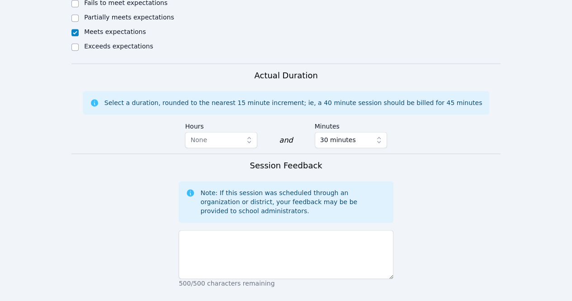  Describe the element at coordinates (293, 202) in the screenshot. I see `div: Note: If this session was scheduled through an organization or district, your feedback may be be ...` at that location.